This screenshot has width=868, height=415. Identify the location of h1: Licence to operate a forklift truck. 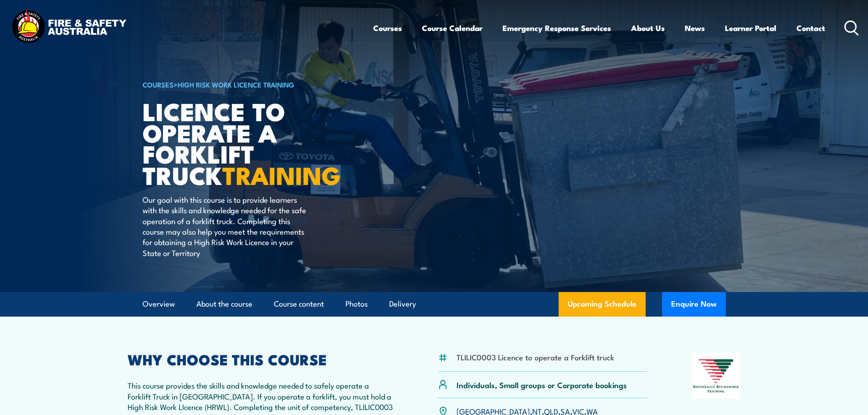
(255, 143).